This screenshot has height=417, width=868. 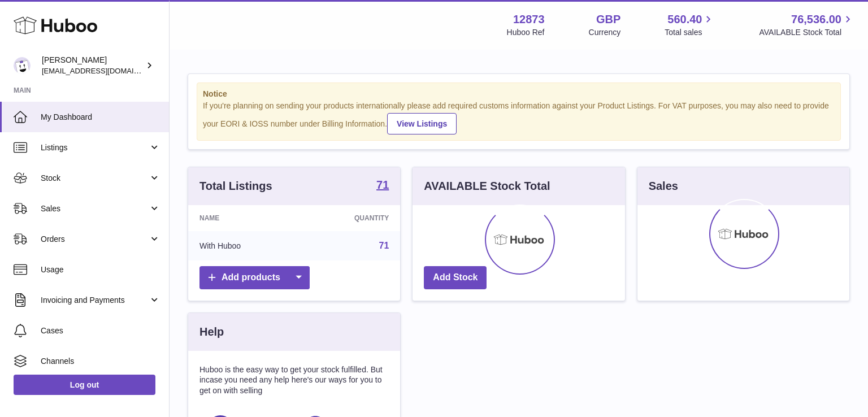 What do you see at coordinates (294, 381) in the screenshot?
I see `p: Huboo is the easy way to get your stock fulfilled. But incase you need any help here's our ways f...` at bounding box center [294, 381].